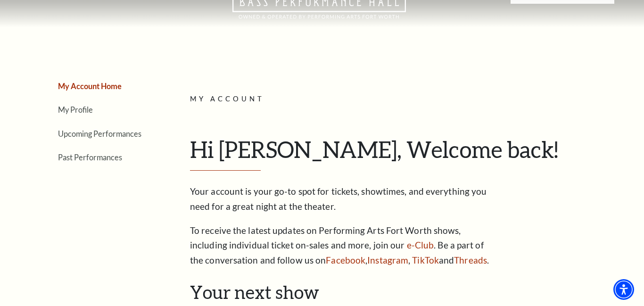 The height and width of the screenshot is (306, 644). I want to click on span: My Account, so click(227, 98).